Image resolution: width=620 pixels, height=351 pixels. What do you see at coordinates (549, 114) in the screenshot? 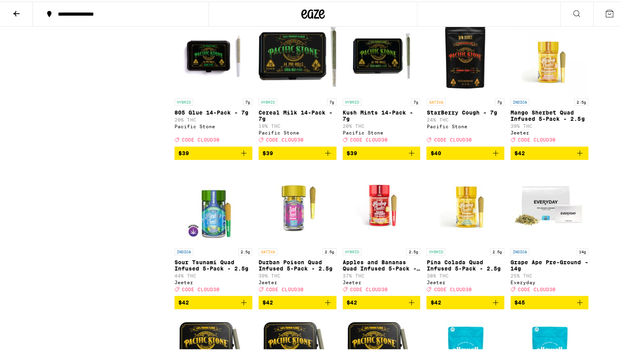
I see `p: Mango Sherbet Quad Infused 5-Pack - 2.5g` at bounding box center [549, 114].